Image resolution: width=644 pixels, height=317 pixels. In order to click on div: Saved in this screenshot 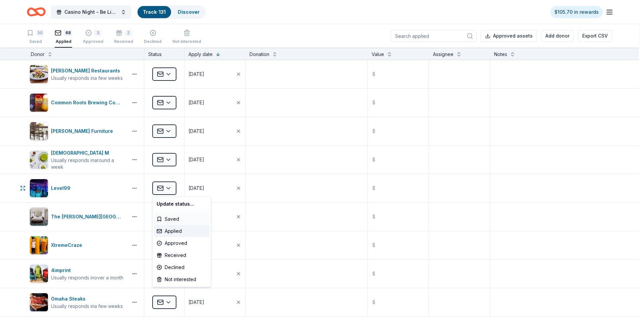, I will do `click(182, 219)`.